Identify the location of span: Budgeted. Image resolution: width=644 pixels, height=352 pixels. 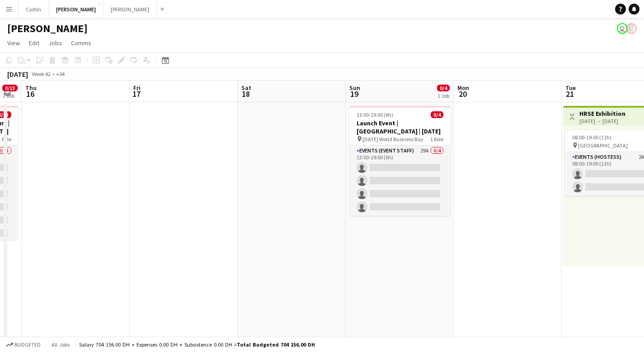
(27, 345).